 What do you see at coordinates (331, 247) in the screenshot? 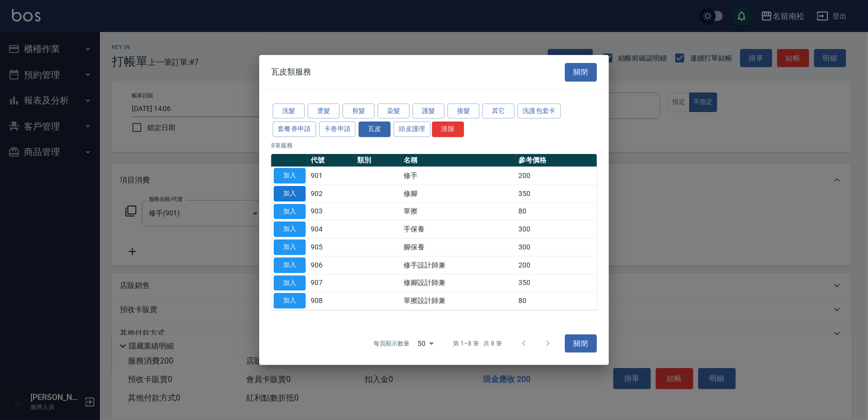
I see `td: 905` at bounding box center [331, 247].